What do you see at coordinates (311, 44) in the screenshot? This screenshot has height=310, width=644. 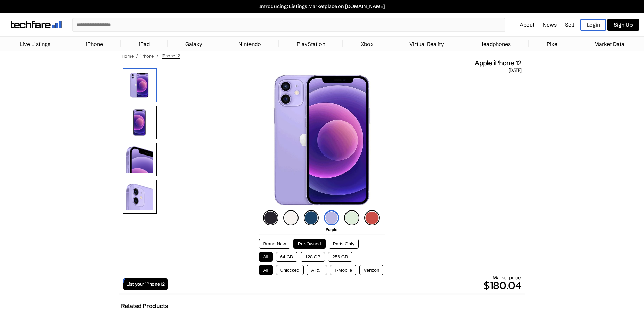 I see `a: PlayStation` at bounding box center [311, 44].